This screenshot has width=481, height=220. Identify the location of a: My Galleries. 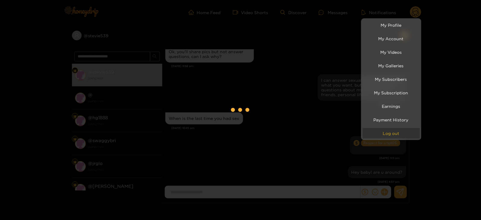
(391, 66).